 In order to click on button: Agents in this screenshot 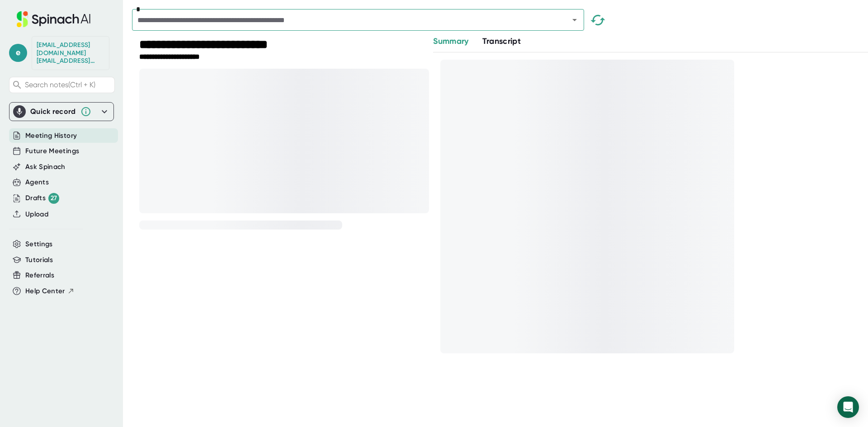, I will do `click(37, 182)`.